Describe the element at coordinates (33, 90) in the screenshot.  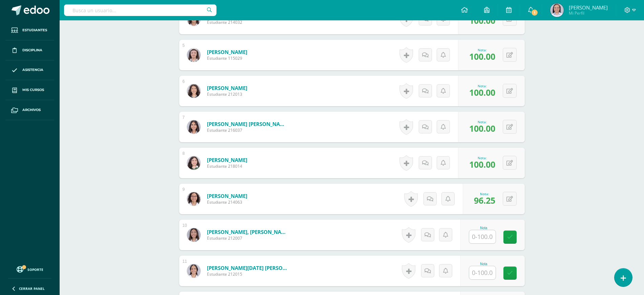
I see `span: Mis cursos` at that location.